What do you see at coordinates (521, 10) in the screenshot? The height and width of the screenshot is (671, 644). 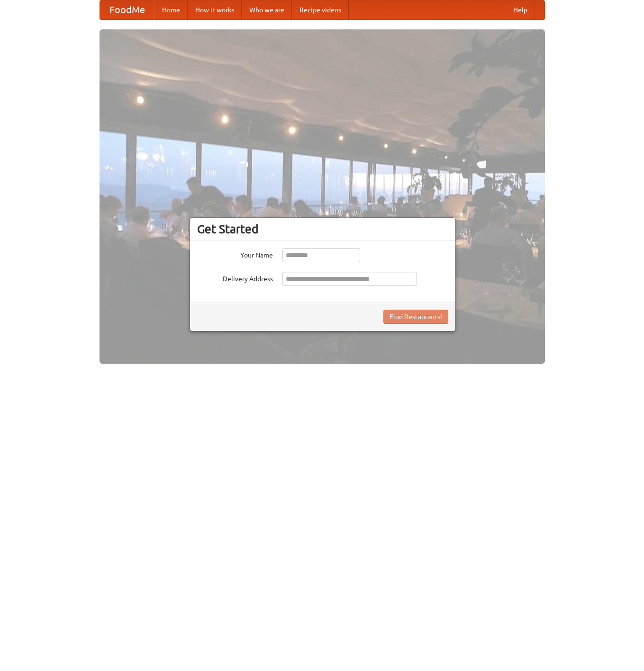 I see `a: Help` at bounding box center [521, 10].